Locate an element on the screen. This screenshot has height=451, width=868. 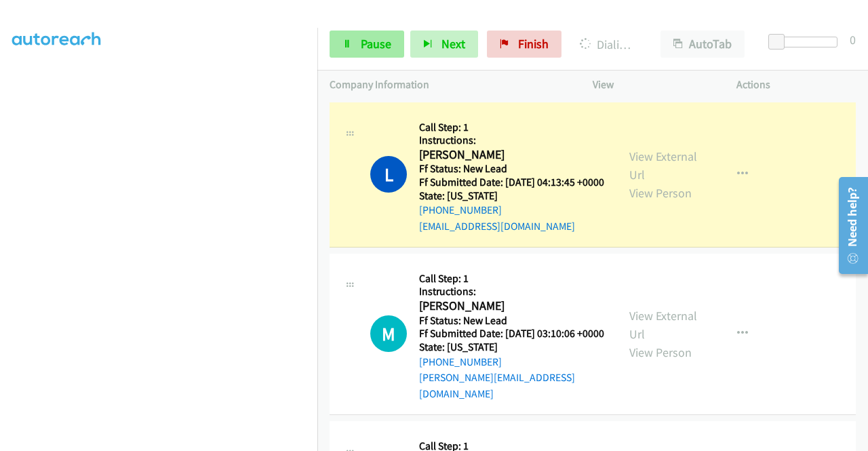
button: Next is located at coordinates (444, 44).